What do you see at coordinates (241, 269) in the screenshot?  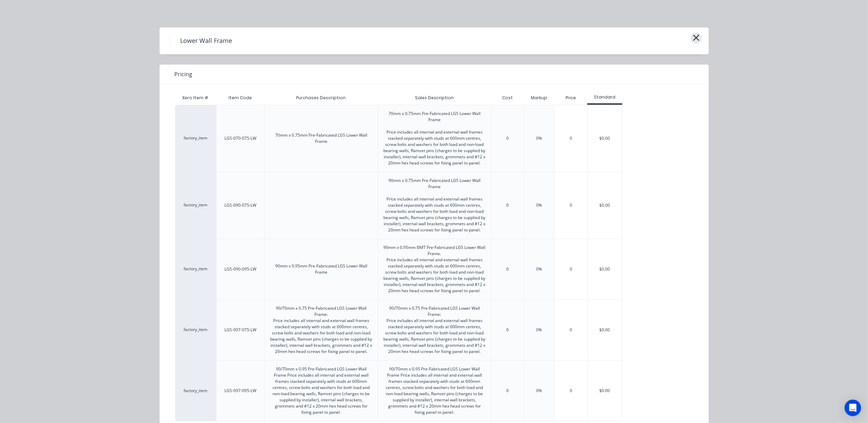 I see `div: LGS-090-095-LW` at bounding box center [241, 269].